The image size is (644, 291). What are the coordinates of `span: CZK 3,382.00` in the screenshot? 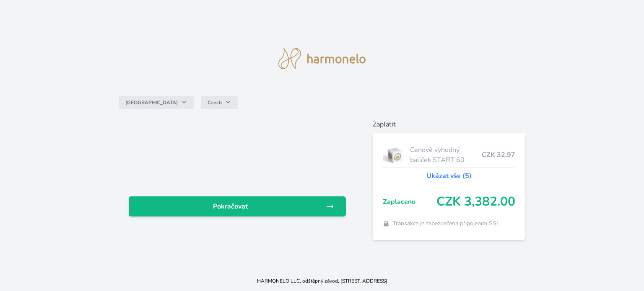 It's located at (475, 202).